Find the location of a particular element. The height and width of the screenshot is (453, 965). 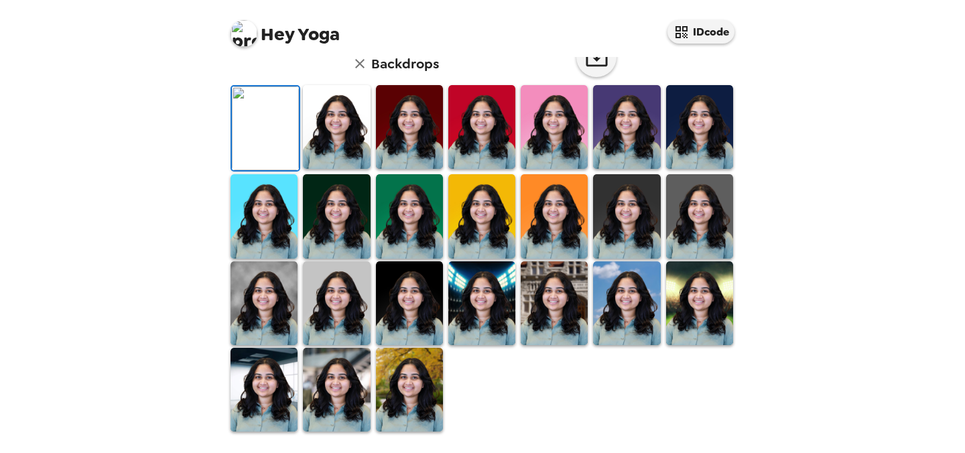

img: profile pic is located at coordinates (244, 33).